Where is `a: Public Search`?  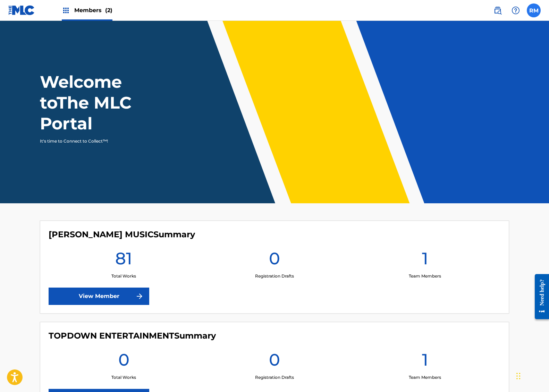 a: Public Search is located at coordinates (498, 11).